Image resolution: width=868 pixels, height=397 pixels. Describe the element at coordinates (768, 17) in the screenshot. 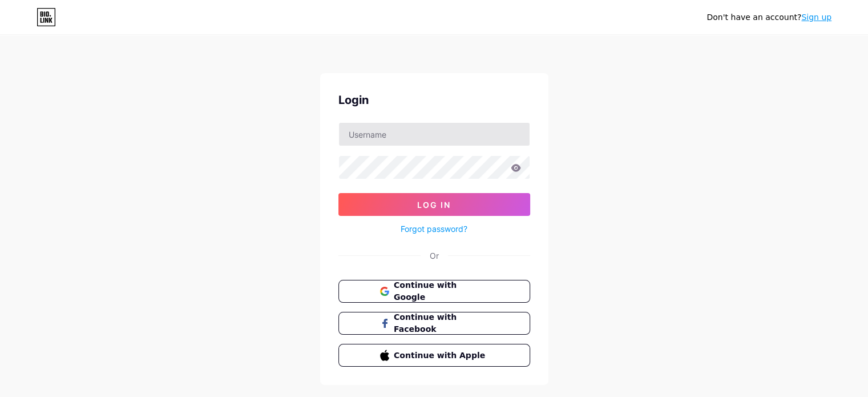

I see `div: Don't have an account?` at that location.